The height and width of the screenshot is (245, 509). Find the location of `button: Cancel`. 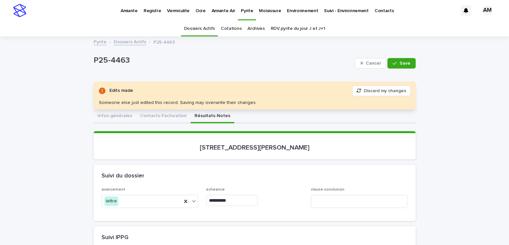

button: Cancel is located at coordinates (370, 63).